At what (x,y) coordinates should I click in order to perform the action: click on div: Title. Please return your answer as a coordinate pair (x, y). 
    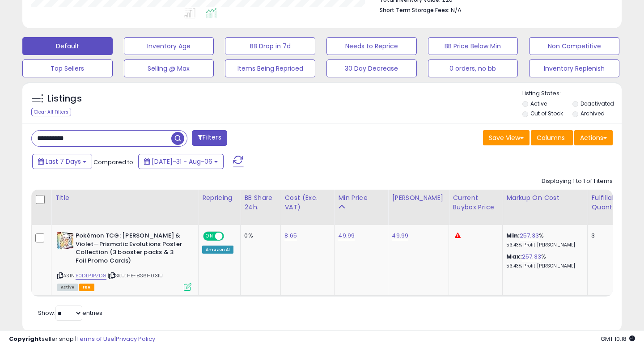
    Looking at the image, I should click on (125, 198).